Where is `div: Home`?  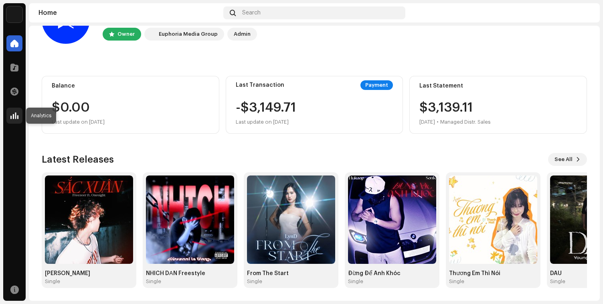
div: Home is located at coordinates (129, 13).